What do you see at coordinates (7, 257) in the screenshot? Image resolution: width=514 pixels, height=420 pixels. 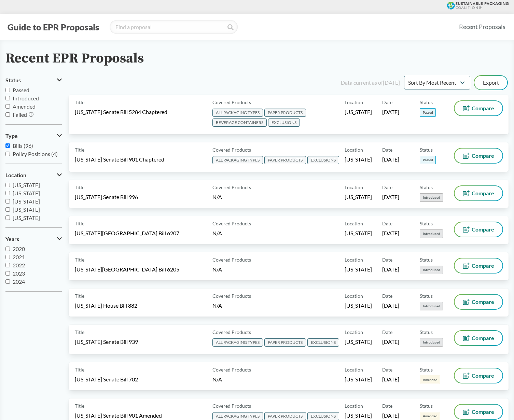 I see `input: 2021` at bounding box center [7, 257].